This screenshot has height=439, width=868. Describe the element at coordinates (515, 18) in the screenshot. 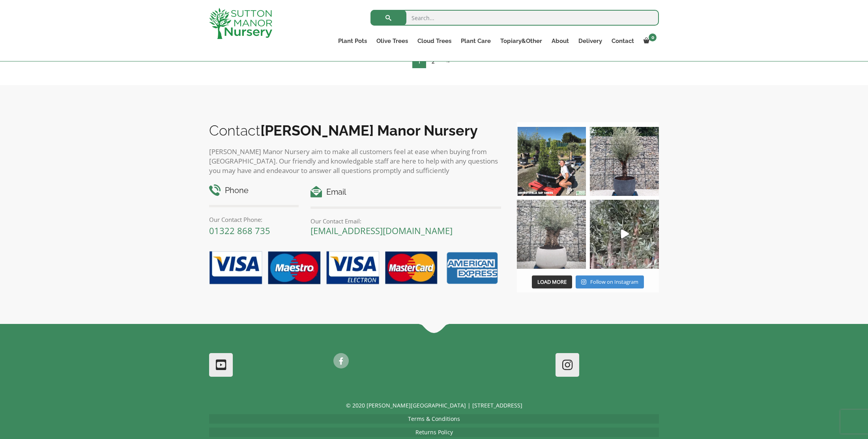

I see `input: Search...` at that location.